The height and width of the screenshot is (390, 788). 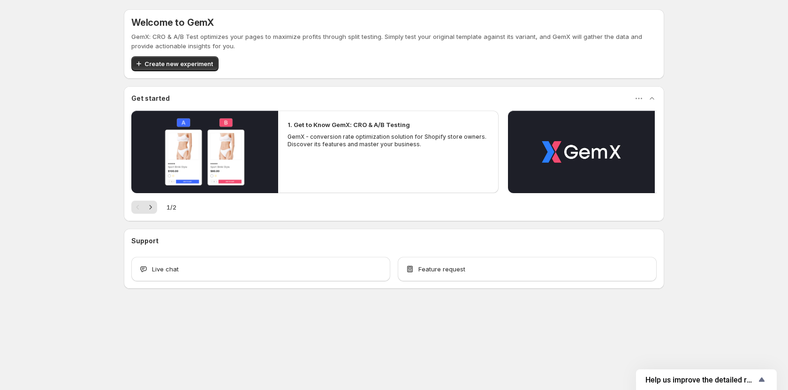 What do you see at coordinates (706, 380) in the screenshot?
I see `button: Show survey - Help us improve the detailed report for A/B campaigns` at bounding box center [706, 380].